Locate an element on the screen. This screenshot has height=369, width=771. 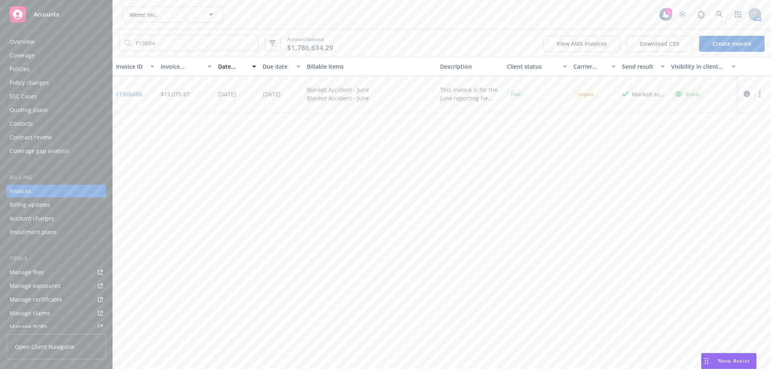
div: Manage exposures is located at coordinates (35, 286).